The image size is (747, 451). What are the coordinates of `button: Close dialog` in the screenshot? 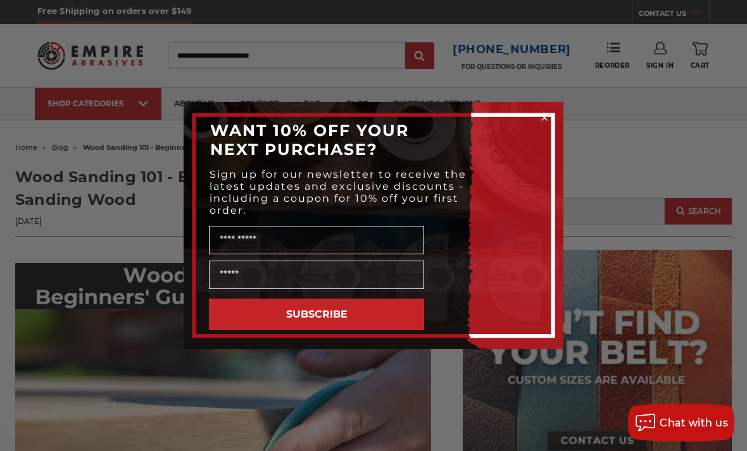 It's located at (544, 118).